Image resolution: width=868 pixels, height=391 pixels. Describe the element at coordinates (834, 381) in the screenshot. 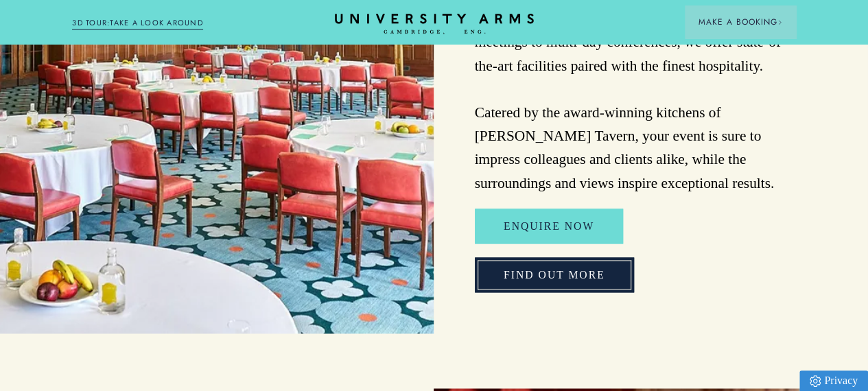

I see `a: Privacy` at that location.